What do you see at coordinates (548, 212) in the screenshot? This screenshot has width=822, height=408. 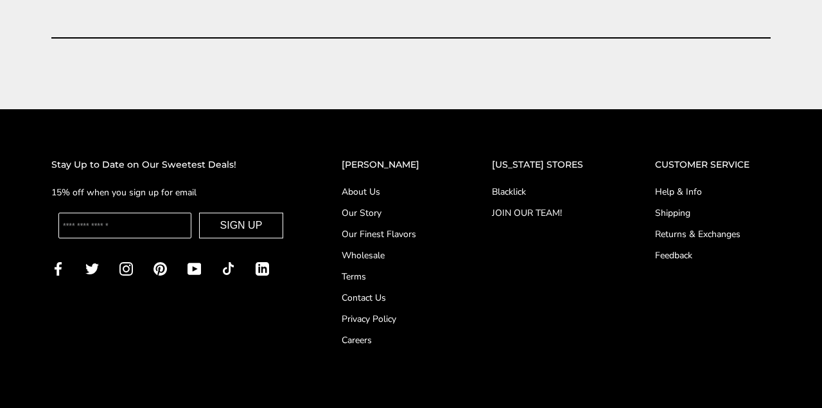 I see `a: JOIN OUR TEAM!` at bounding box center [548, 212].